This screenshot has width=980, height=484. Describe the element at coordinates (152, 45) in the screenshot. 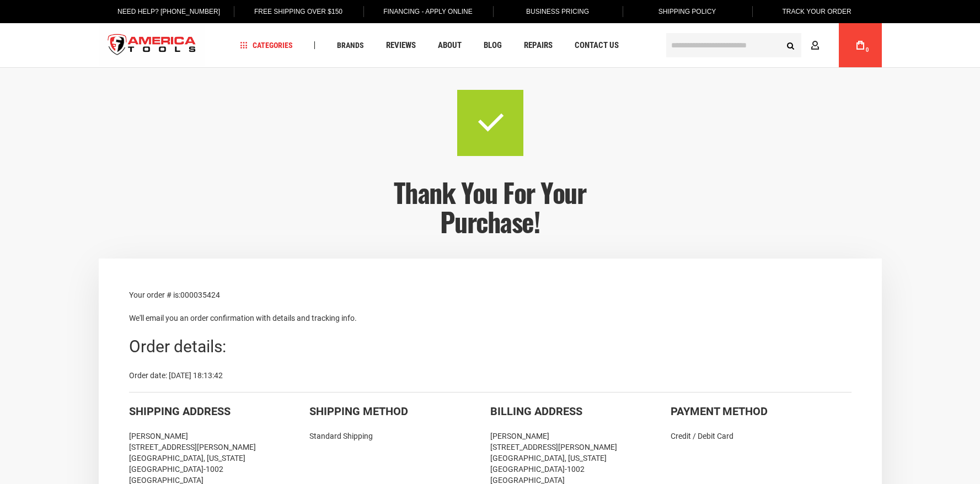

I see `a: store logo` at that location.